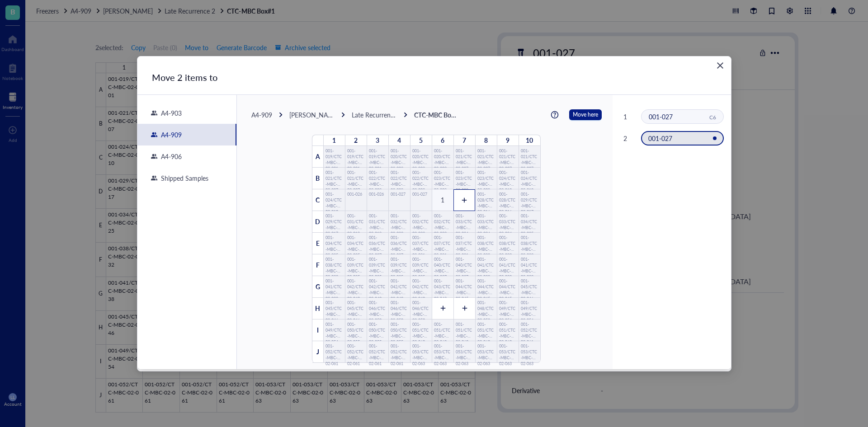 The image size is (868, 427). I want to click on div: CTC-MBC Box#1, so click(437, 115).